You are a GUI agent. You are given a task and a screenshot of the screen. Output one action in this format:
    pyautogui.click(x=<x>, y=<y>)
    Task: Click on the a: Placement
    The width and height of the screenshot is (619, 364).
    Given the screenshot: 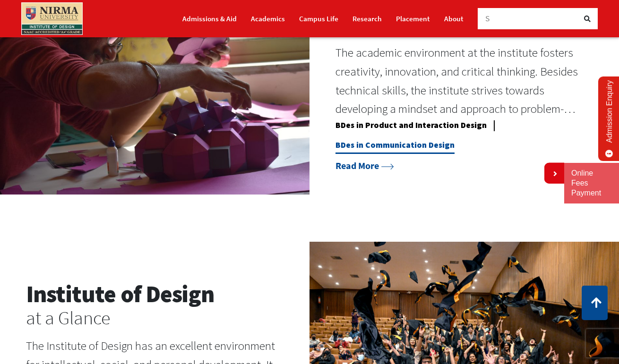 What is the action you would take?
    pyautogui.click(x=413, y=19)
    